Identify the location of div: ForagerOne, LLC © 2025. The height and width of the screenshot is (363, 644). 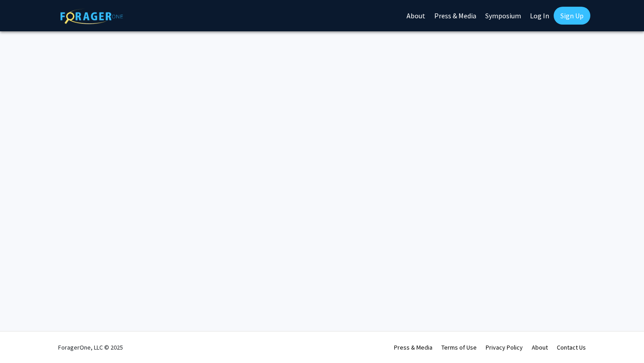
(90, 347).